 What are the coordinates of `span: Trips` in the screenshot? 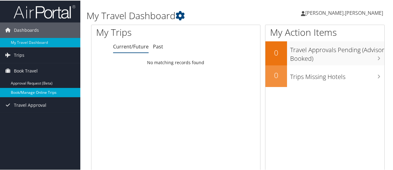 It's located at (19, 55).